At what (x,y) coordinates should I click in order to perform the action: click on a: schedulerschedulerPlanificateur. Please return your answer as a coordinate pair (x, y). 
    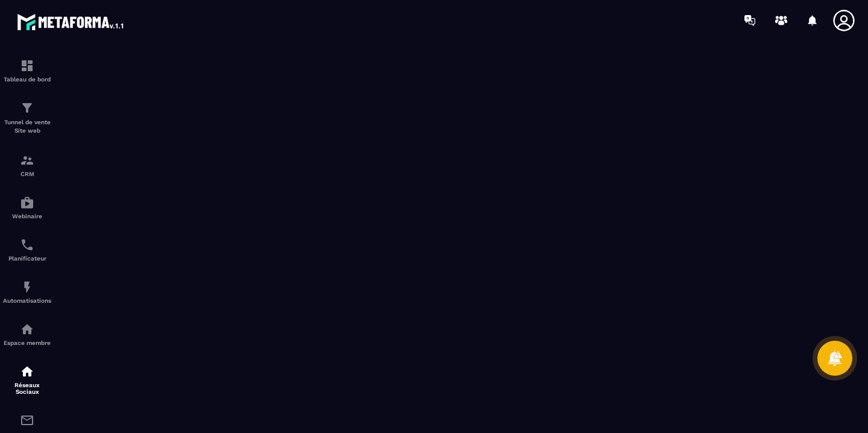
    Looking at the image, I should click on (27, 250).